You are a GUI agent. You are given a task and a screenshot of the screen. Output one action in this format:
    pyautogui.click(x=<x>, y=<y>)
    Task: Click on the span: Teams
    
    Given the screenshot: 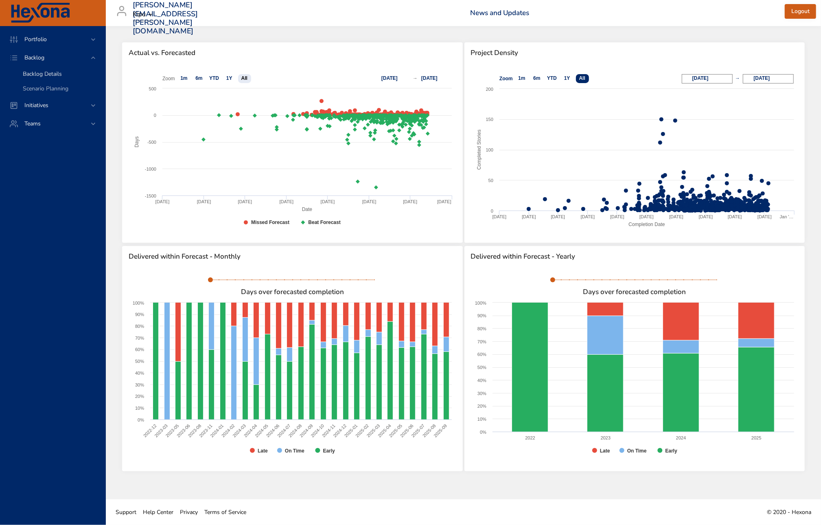 What is the action you would take?
    pyautogui.click(x=33, y=123)
    